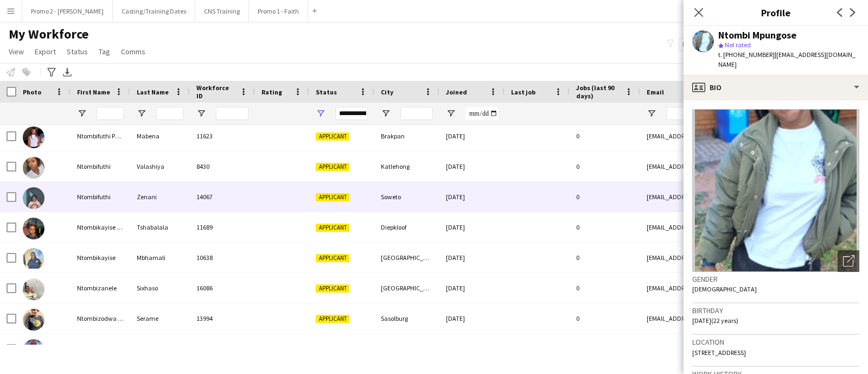 The width and height of the screenshot is (868, 374). Describe the element at coordinates (738, 45) in the screenshot. I see `span: Not rated` at that location.